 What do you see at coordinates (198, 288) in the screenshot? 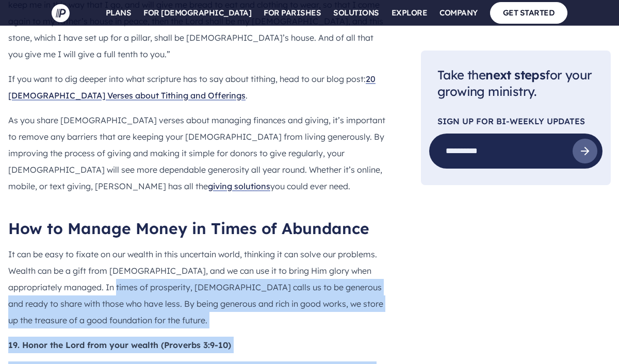
I see `p: It can be easy to fixate on our wealth in this uncertain world, thinking it can solve our problem...` at bounding box center [198, 288].